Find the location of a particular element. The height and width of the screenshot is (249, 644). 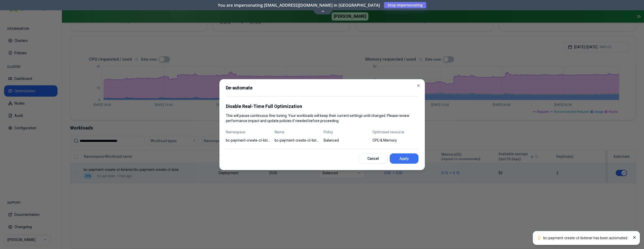

div: This will pause continuous fine-tuning. Your workloads will keep their current settings until cha... is located at coordinates (322, 113).